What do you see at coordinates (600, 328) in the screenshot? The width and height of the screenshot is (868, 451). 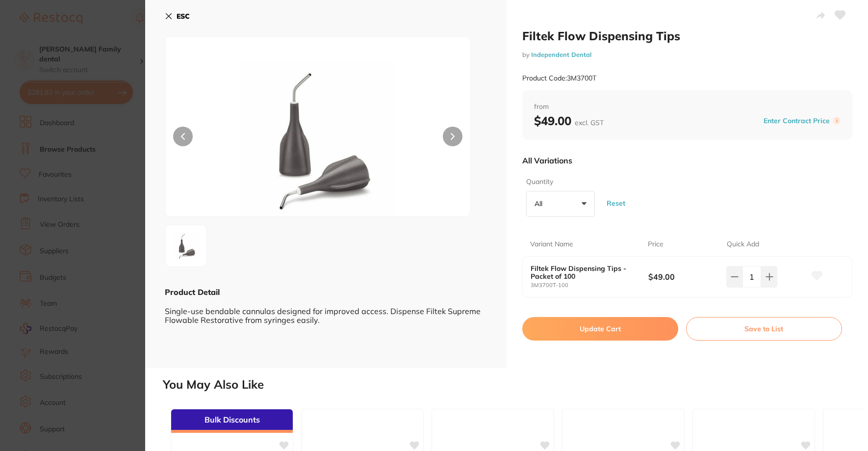 I see `button: Update Cart` at bounding box center [600, 328].